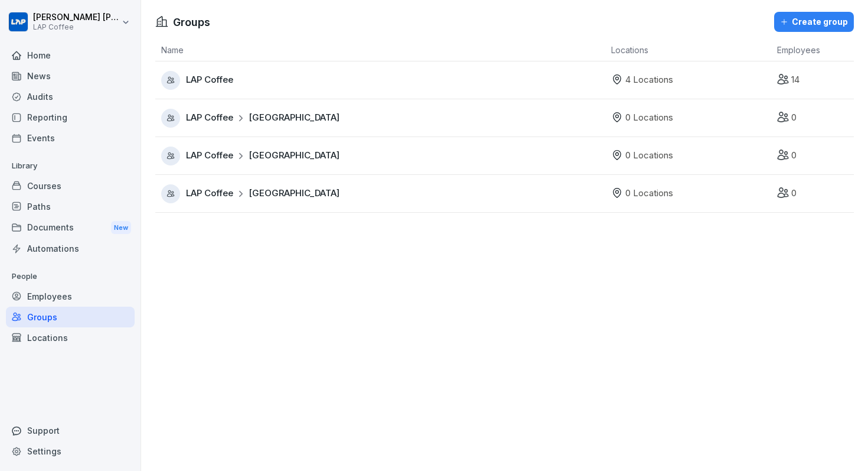  I want to click on a: Events, so click(70, 138).